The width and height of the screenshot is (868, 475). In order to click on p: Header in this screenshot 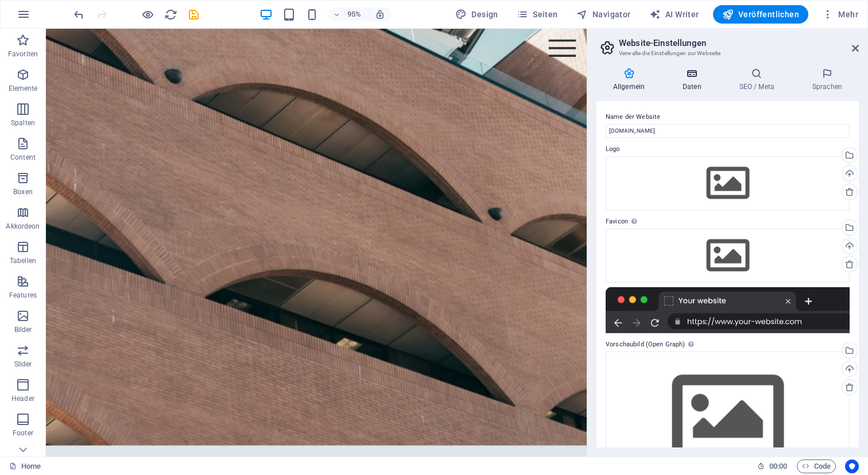, I will do `click(23, 399)`.